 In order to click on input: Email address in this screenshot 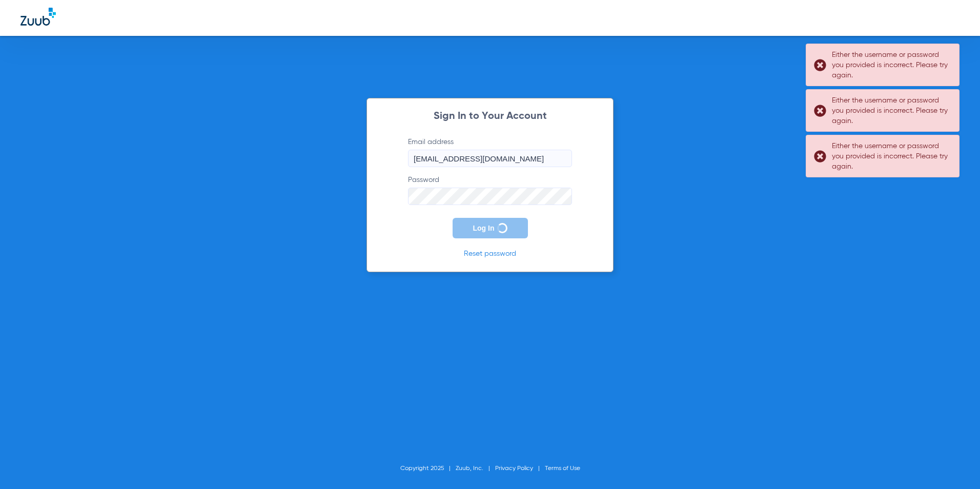, I will do `click(490, 158)`.